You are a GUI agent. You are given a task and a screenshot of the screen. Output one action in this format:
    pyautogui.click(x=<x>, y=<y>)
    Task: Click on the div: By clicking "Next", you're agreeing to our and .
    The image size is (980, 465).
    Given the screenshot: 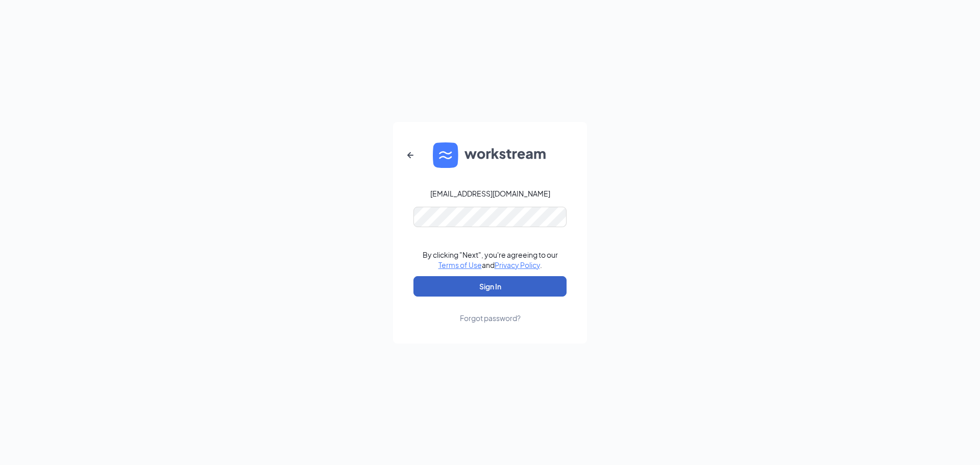 What is the action you would take?
    pyautogui.click(x=490, y=260)
    